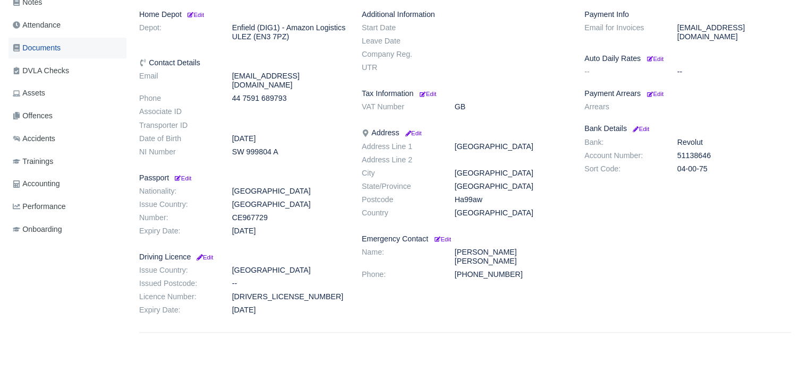  I want to click on h6: Emergency Contact, so click(465, 239).